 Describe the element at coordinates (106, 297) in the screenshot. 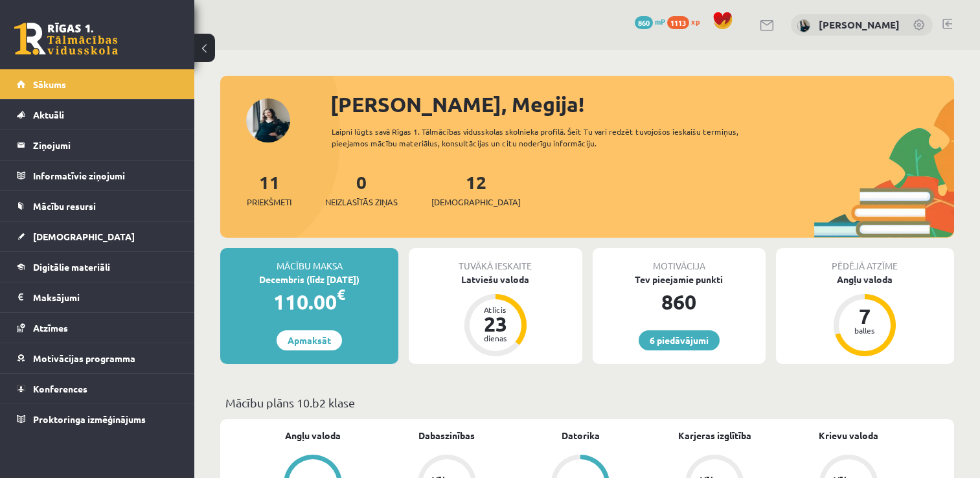

I see `legend: Maksājumi` at that location.